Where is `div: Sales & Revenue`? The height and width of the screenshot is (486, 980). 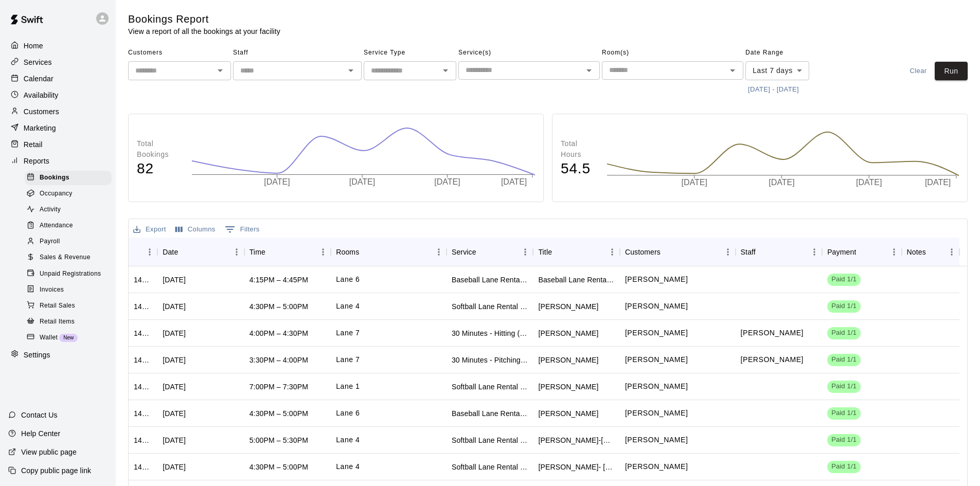
div: Sales & Revenue is located at coordinates (68, 257).